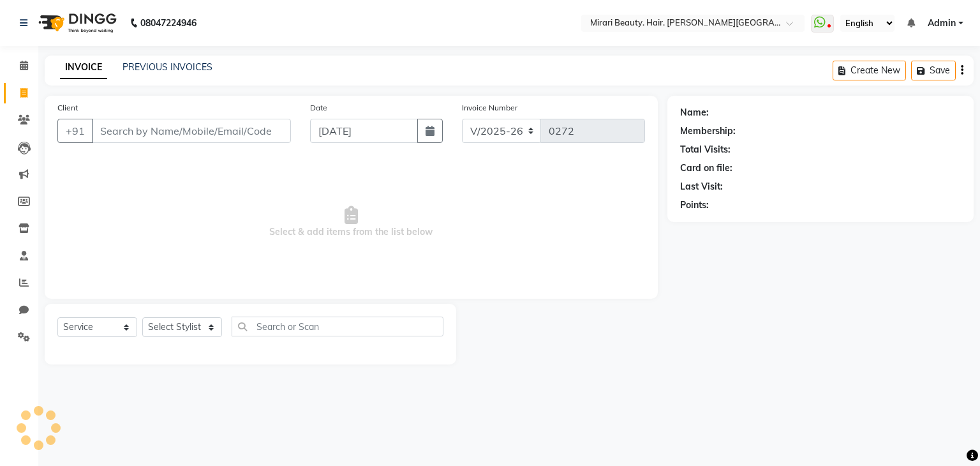  I want to click on div: Card on file:, so click(706, 168).